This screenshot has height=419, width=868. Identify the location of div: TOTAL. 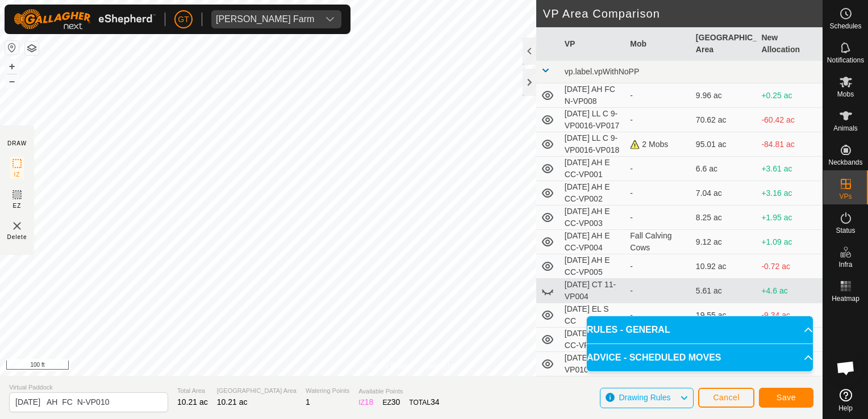
(424, 402).